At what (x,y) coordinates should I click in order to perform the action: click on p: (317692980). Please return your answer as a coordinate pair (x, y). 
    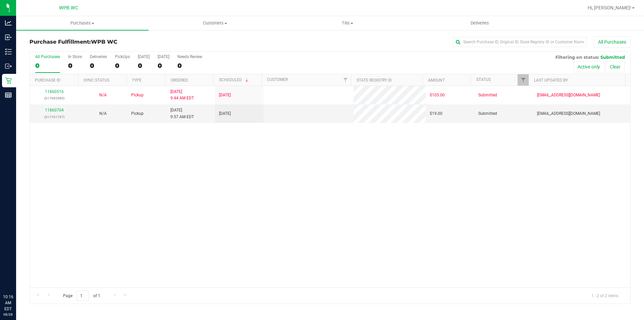
    Looking at the image, I should click on (54, 98).